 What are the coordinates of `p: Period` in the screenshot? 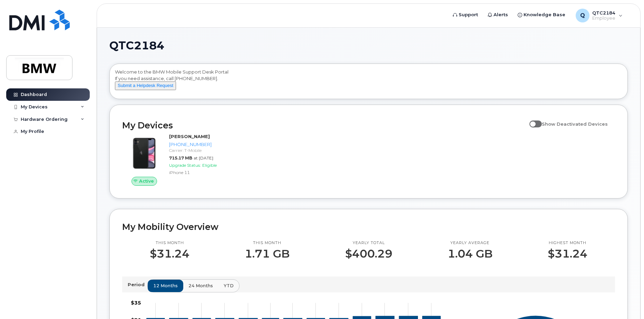 It's located at (137, 284).